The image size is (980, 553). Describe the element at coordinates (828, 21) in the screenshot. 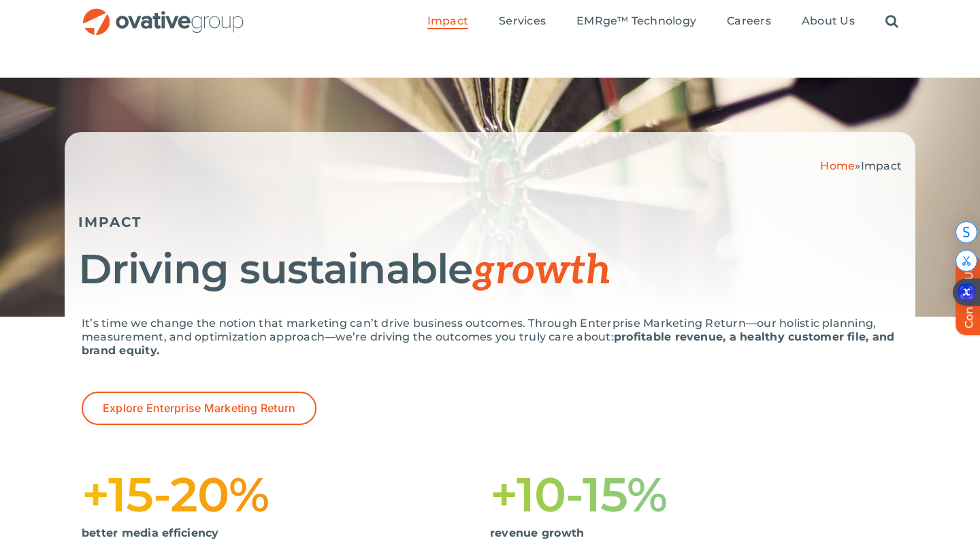

I see `span: About Us` at that location.